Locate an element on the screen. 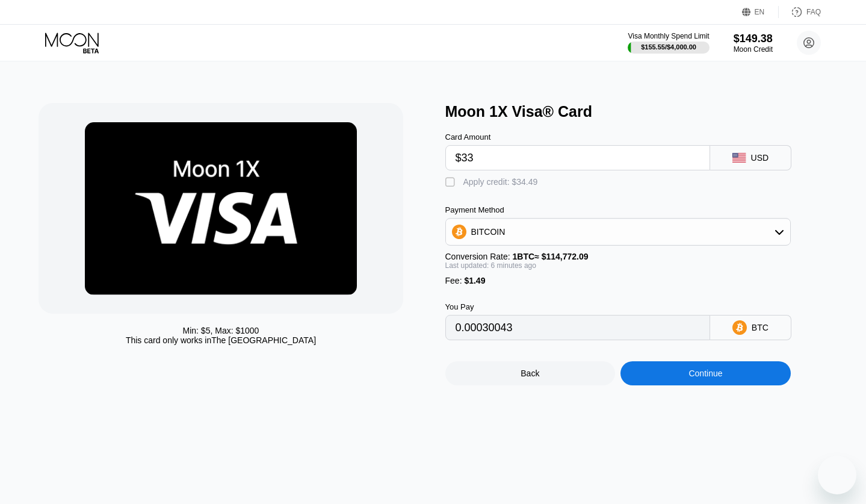  div: Moon 1X Visa® Card is located at coordinates (643, 111).